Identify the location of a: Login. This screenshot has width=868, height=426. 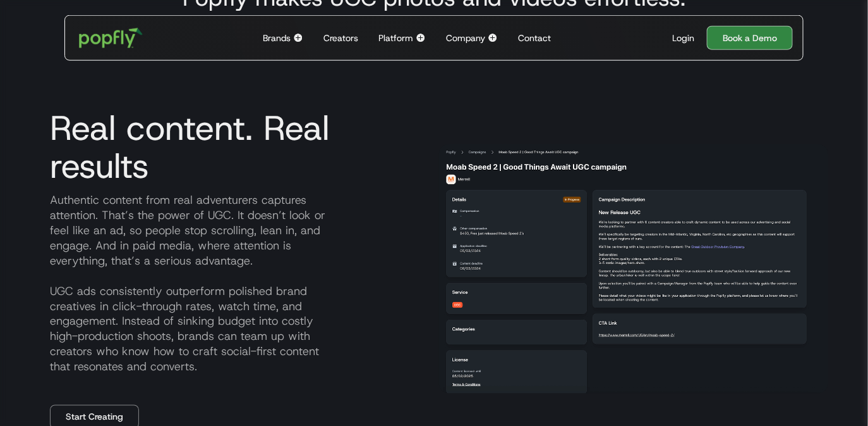
(683, 38).